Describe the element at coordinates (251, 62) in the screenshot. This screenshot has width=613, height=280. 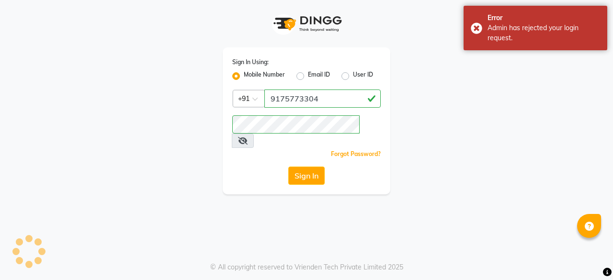
I see `label: Sign In Using:` at that location.